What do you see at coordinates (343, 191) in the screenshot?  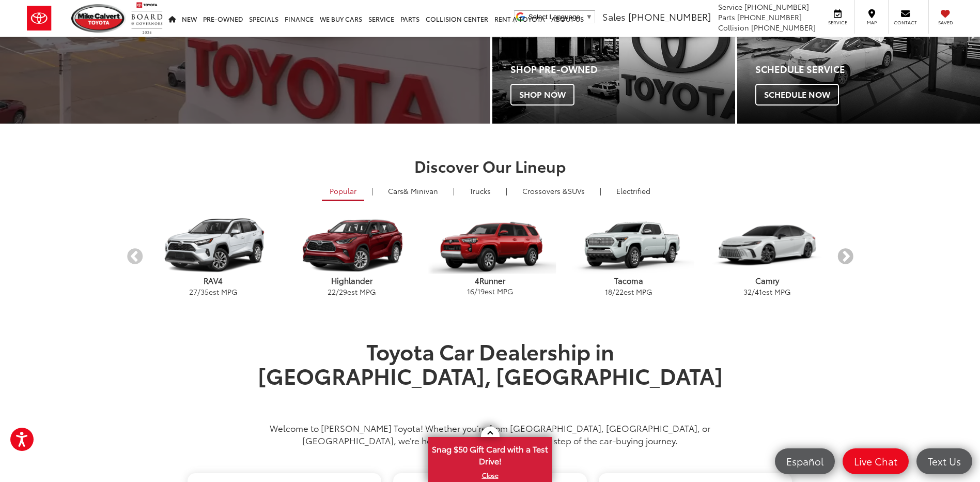 I see `a: Popular` at bounding box center [343, 191].